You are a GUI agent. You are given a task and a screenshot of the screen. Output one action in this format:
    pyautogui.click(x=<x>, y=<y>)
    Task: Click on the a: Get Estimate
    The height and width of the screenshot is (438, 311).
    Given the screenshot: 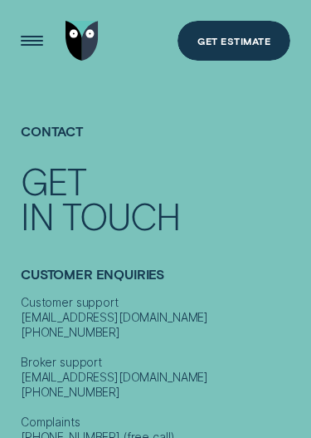 What is the action you would take?
    pyautogui.click(x=234, y=41)
    